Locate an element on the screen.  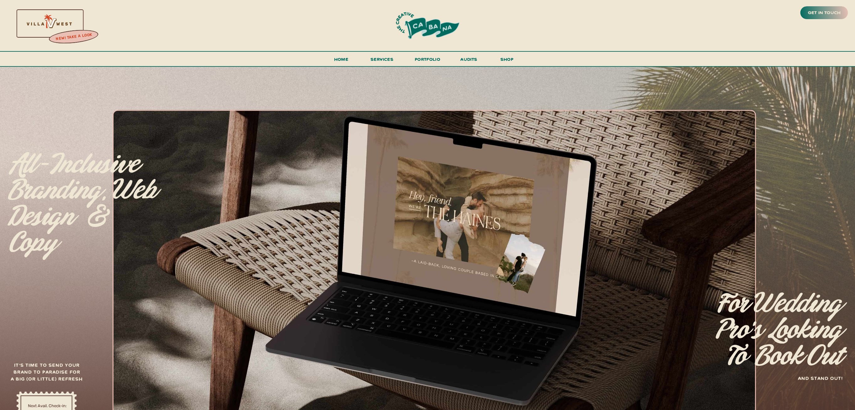
p: All-inclusive branding, web design & copy is located at coordinates (84, 196).